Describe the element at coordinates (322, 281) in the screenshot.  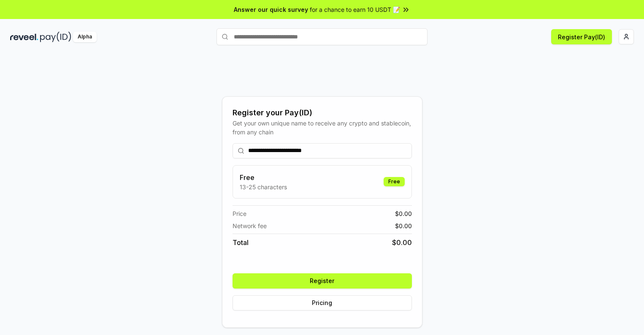
I see `button: Register` at that location.